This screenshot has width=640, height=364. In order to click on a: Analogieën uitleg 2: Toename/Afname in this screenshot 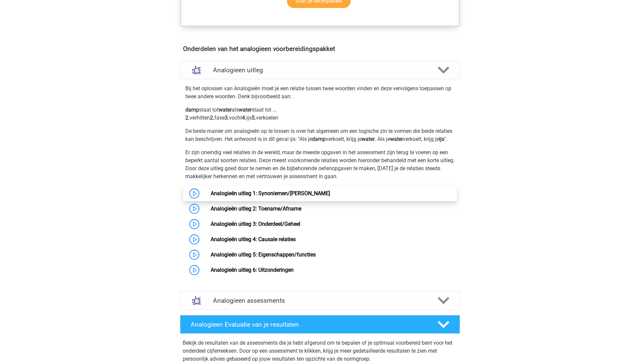, I will do `click(256, 209)`.